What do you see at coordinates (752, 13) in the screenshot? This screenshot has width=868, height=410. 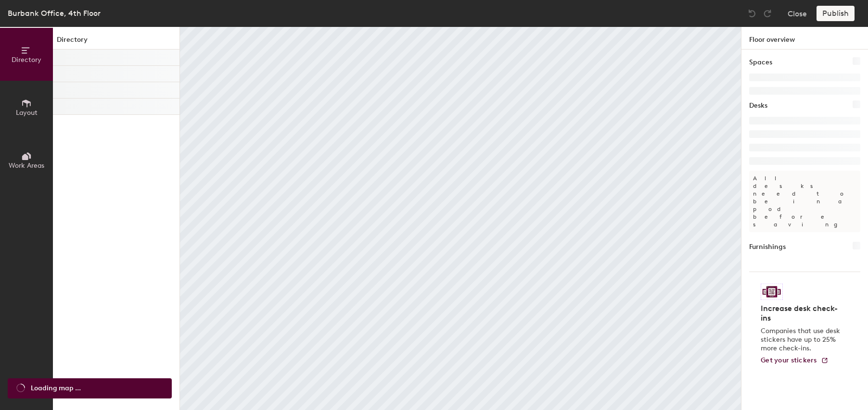 I see `img: Undo` at bounding box center [752, 13].